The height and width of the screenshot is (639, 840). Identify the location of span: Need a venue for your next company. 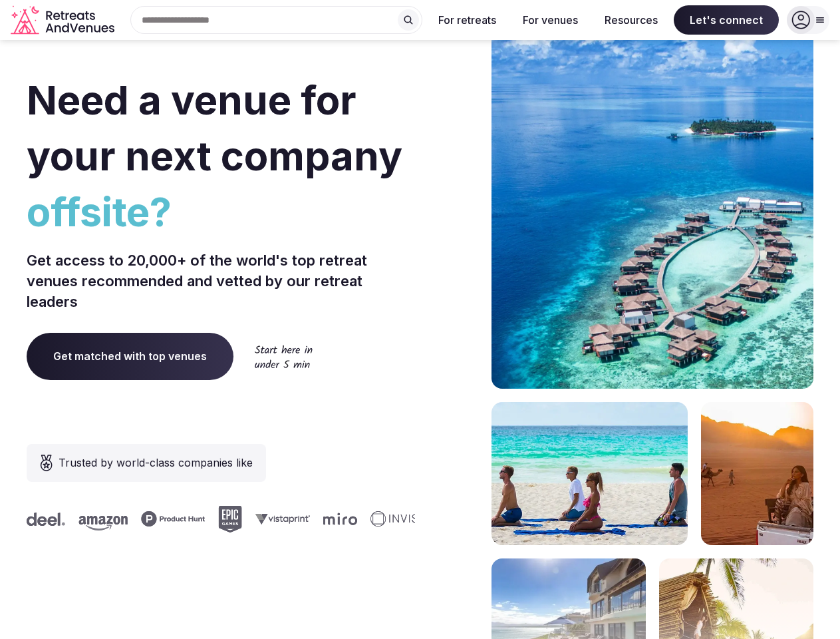
(214, 128).